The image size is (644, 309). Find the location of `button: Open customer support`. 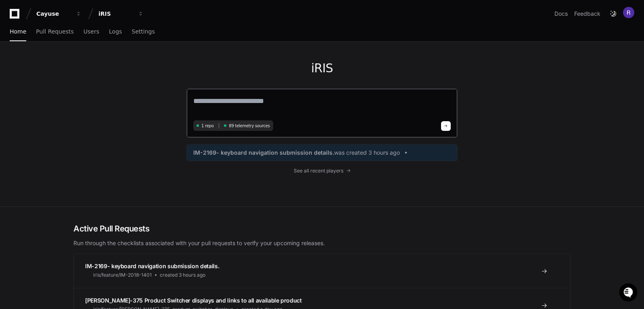

button: Open customer support is located at coordinates (10, 10).